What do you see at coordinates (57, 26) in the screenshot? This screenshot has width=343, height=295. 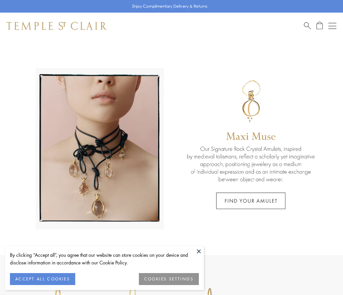 I see `img: Temple St. Clair` at bounding box center [57, 26].